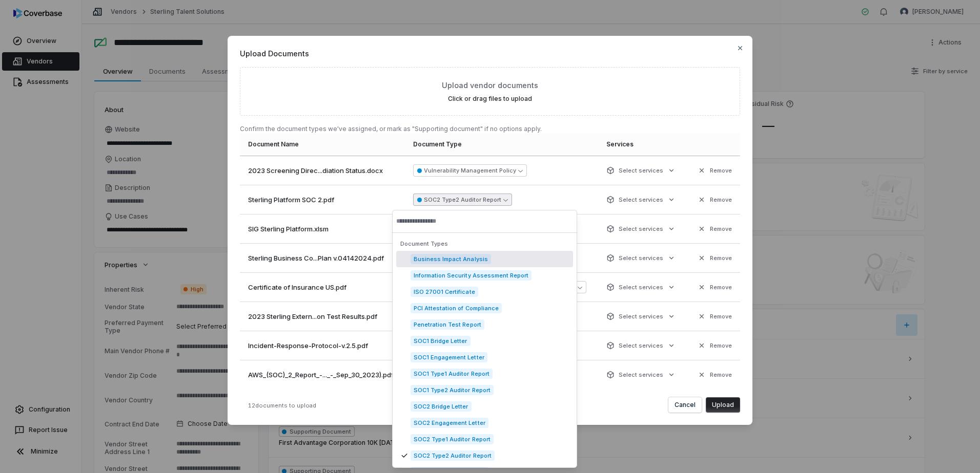 The image size is (980, 473). I want to click on span: SOC1 Type2 Auditor Report, so click(452, 390).